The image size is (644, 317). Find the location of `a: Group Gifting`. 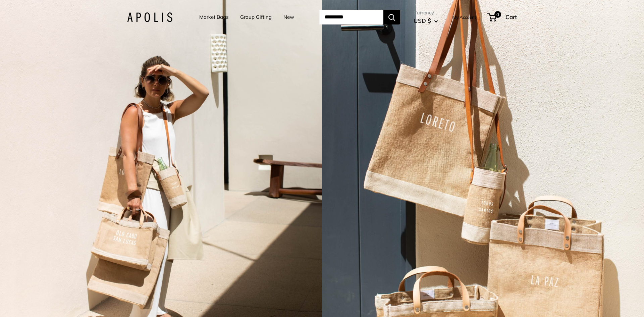

a: Group Gifting is located at coordinates (256, 17).